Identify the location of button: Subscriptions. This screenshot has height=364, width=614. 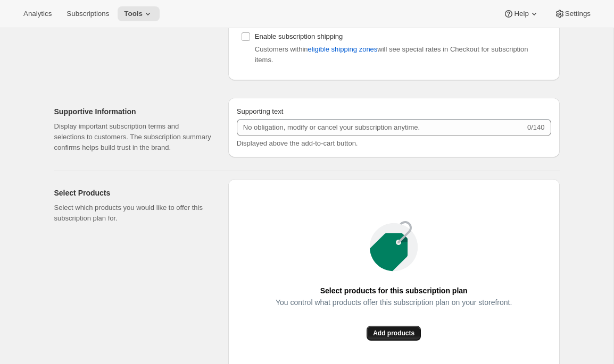
(88, 14).